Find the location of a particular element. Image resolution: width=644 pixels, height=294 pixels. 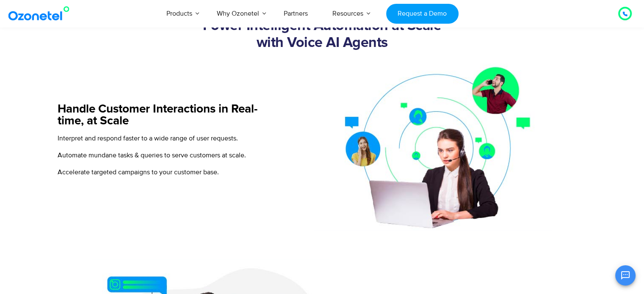

h5: Handle Customer Interactions in Real-time, at Scale is located at coordinates (164, 115).